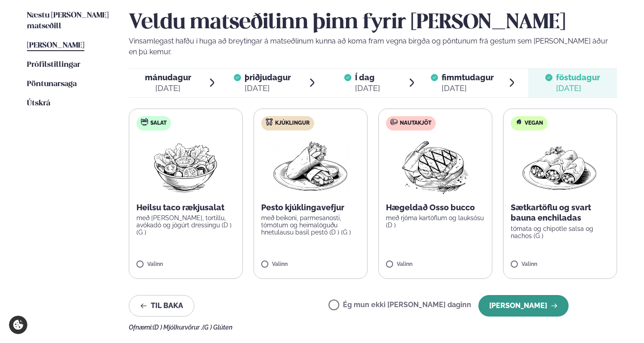 The image size is (644, 343). What do you see at coordinates (435, 166) in the screenshot?
I see `img: Beef-Meat.png` at bounding box center [435, 166].